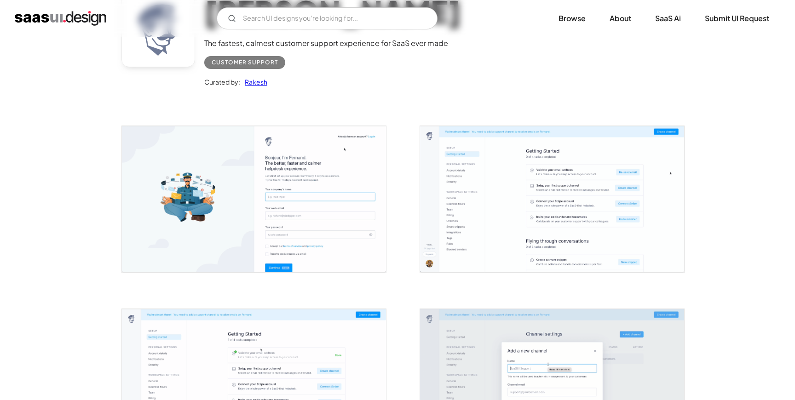 The width and height of the screenshot is (795, 400). Describe the element at coordinates (327, 18) in the screenshot. I see `form: Email Form` at that location.